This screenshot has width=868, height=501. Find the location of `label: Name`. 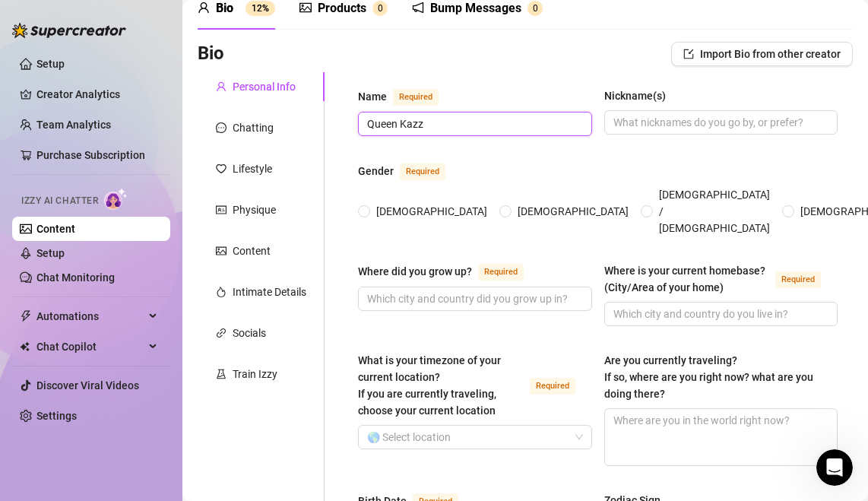

label: Name is located at coordinates (407, 96).